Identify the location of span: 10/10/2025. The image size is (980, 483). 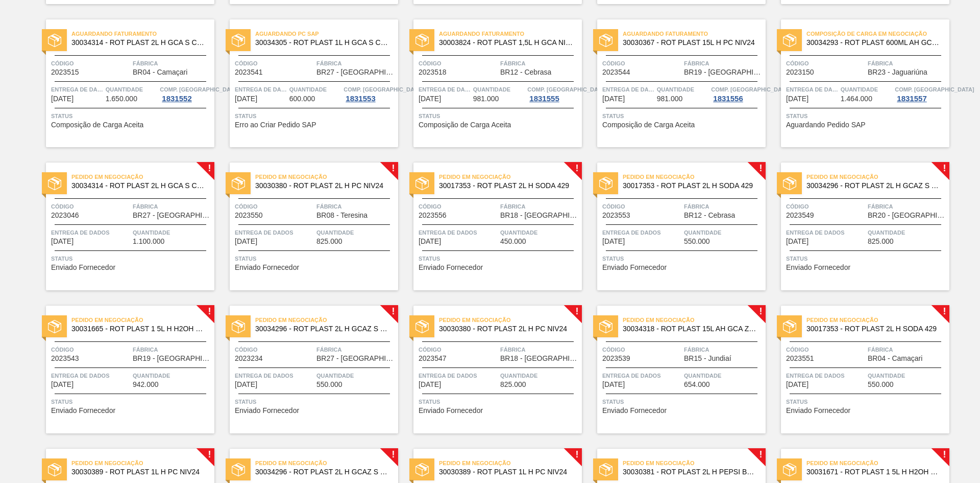
(62, 241).